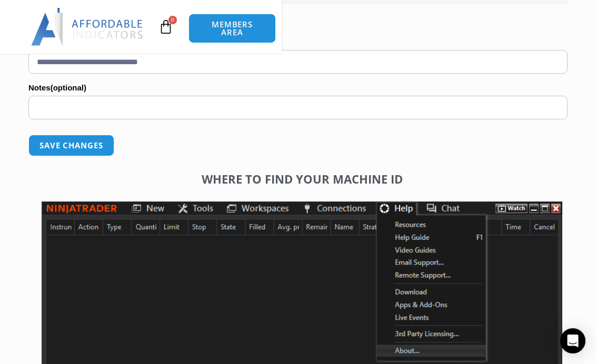  Describe the element at coordinates (87, 27) in the screenshot. I see `img: LogoAI | Affordable Indicators – NinjaTrader` at that location.